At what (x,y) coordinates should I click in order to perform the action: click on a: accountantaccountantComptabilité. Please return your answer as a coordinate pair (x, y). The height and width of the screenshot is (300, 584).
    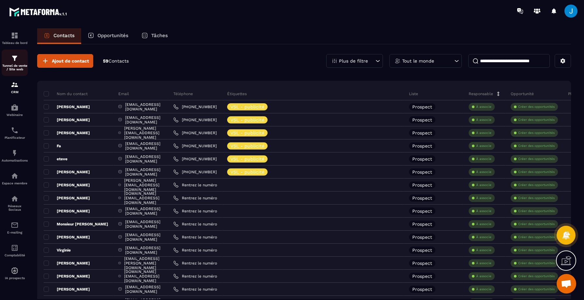
    Looking at the image, I should click on (15, 251).